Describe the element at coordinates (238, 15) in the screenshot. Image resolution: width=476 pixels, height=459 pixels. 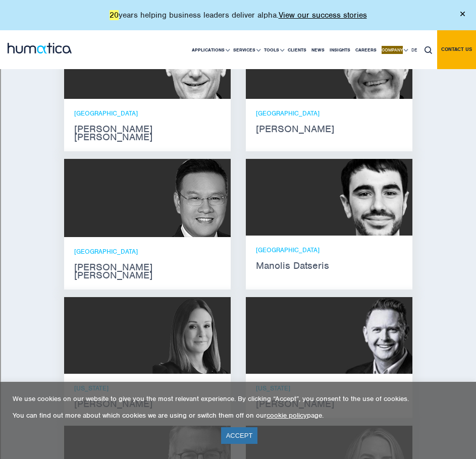
I see `p: years helping business leaders deliver alpha.` at that location.